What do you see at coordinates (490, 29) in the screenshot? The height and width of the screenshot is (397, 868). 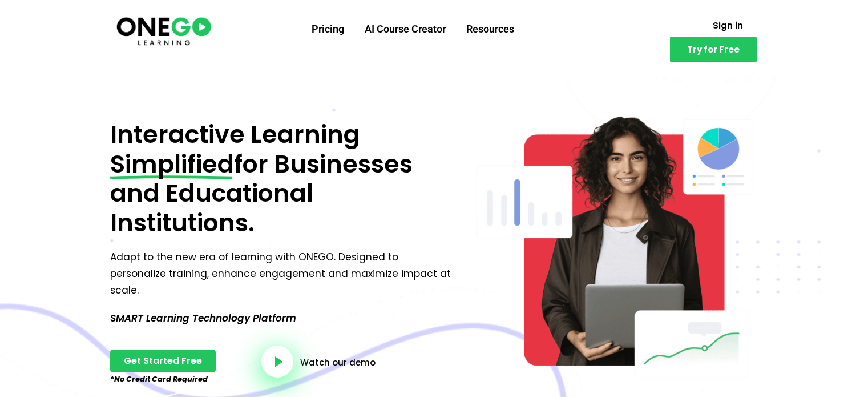 I see `a: Resources` at bounding box center [490, 29].